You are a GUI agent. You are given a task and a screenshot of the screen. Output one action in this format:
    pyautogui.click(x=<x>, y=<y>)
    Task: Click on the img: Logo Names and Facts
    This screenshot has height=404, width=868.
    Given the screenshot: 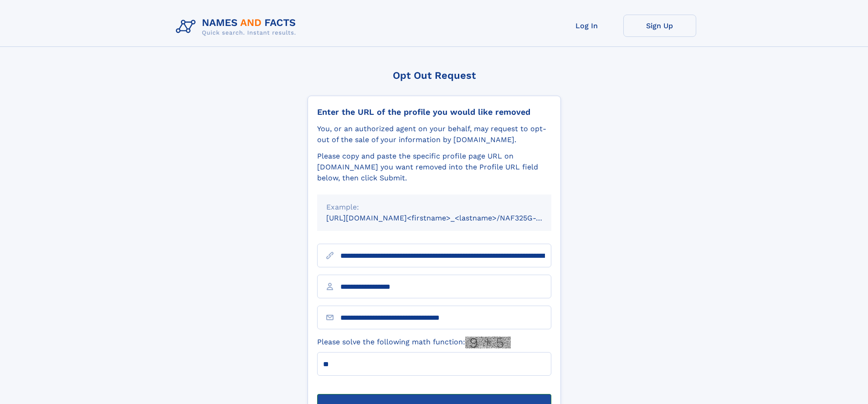 What is the action you would take?
    pyautogui.click(x=238, y=27)
    